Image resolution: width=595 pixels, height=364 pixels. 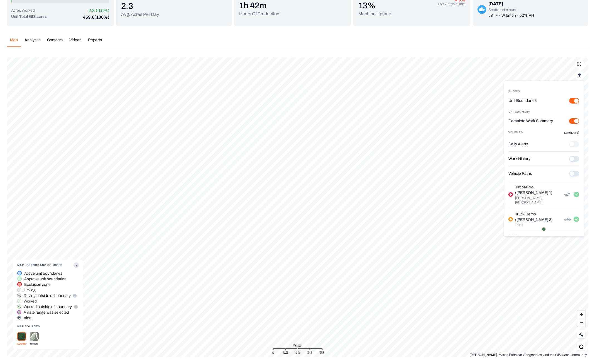 What do you see at coordinates (43, 274) in the screenshot?
I see `p: Active unit boundaries` at bounding box center [43, 274].